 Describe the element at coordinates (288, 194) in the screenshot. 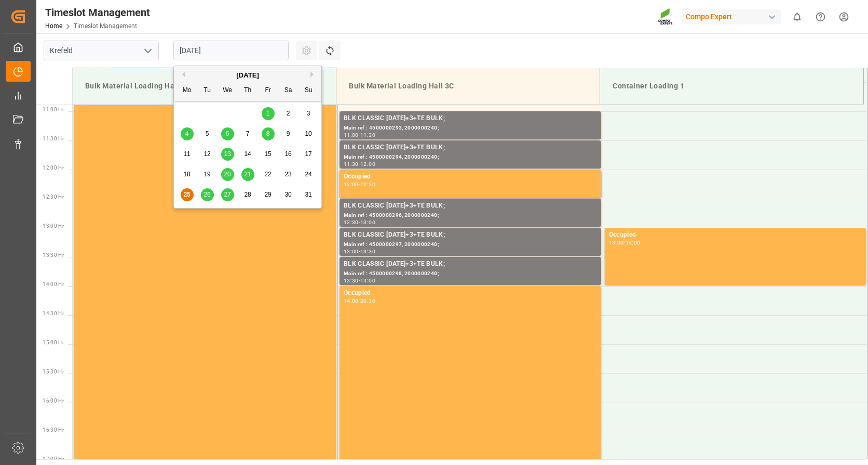

I see `span: 30` at that location.